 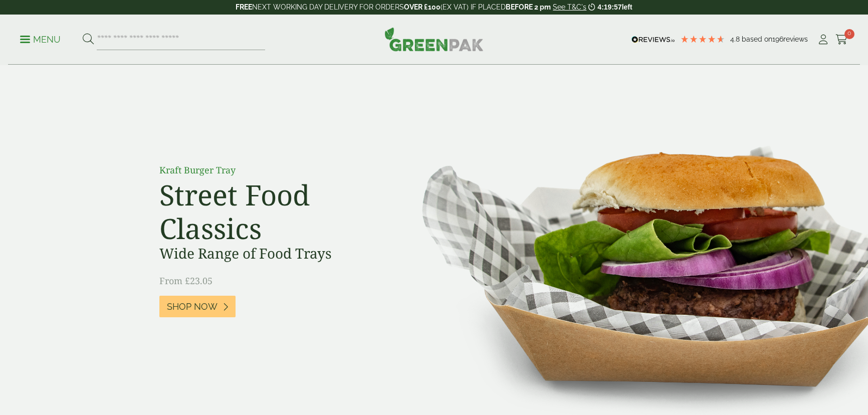 I want to click on span: reviews, so click(x=795, y=39).